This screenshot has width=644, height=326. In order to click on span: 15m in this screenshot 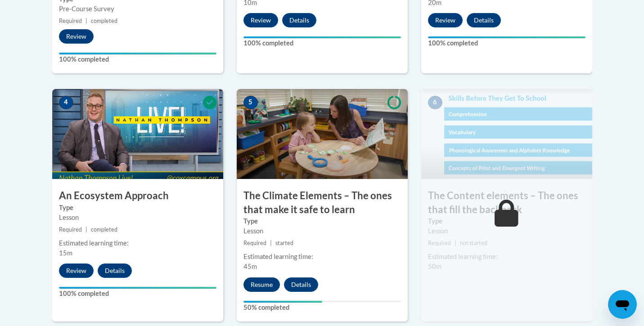, I will do `click(66, 253)`.